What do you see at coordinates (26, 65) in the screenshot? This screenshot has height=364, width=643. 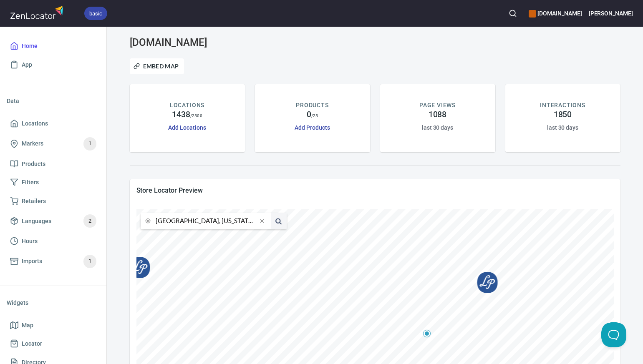 I see `span: App` at bounding box center [26, 65].